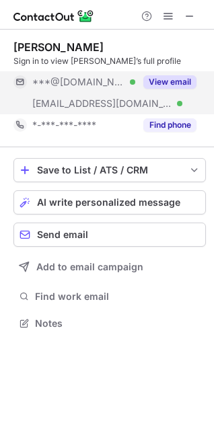  Describe the element at coordinates (54, 16) in the screenshot. I see `img: ContactOut v5.3.10` at that location.